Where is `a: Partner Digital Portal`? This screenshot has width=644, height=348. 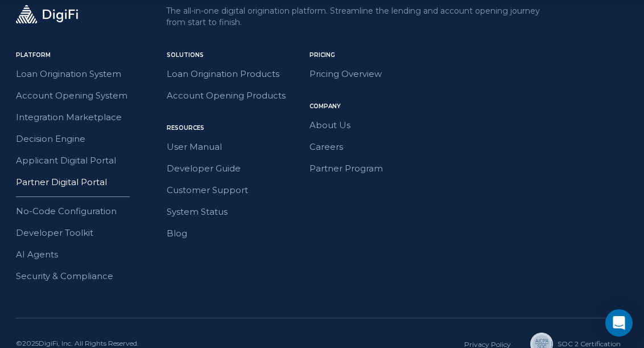
a: Partner Digital Portal is located at coordinates (68, 182).